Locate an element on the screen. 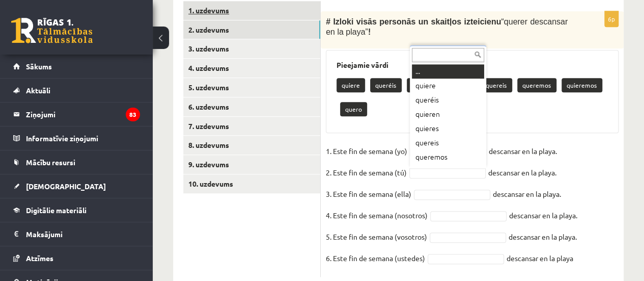 The image size is (644, 281). div: quieremos is located at coordinates (448, 172).